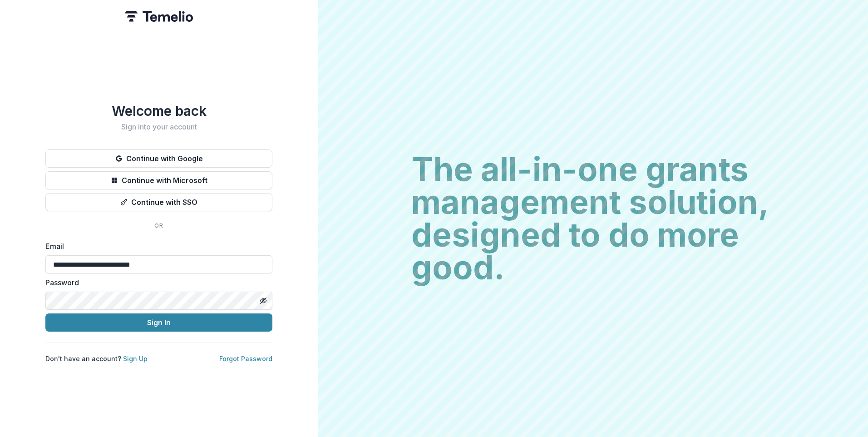 This screenshot has width=868, height=437. What do you see at coordinates (135, 358) in the screenshot?
I see `a: Sign Up` at bounding box center [135, 358].